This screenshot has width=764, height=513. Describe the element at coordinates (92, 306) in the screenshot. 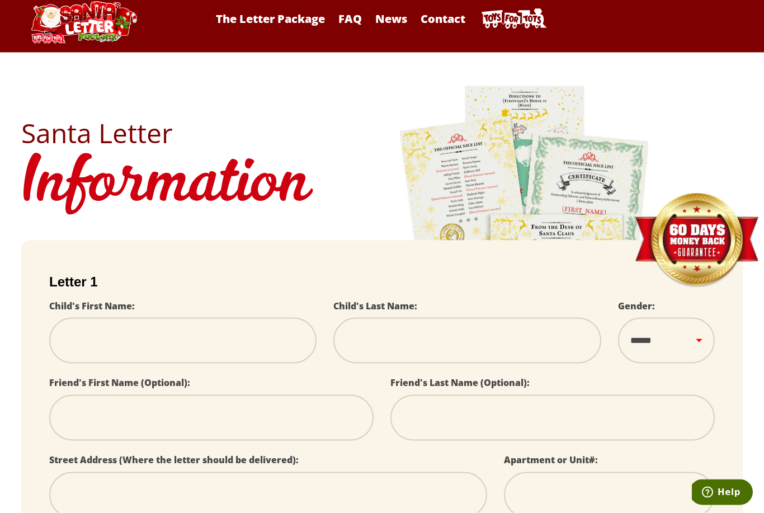

I see `label: Child's First Name:` at that location.